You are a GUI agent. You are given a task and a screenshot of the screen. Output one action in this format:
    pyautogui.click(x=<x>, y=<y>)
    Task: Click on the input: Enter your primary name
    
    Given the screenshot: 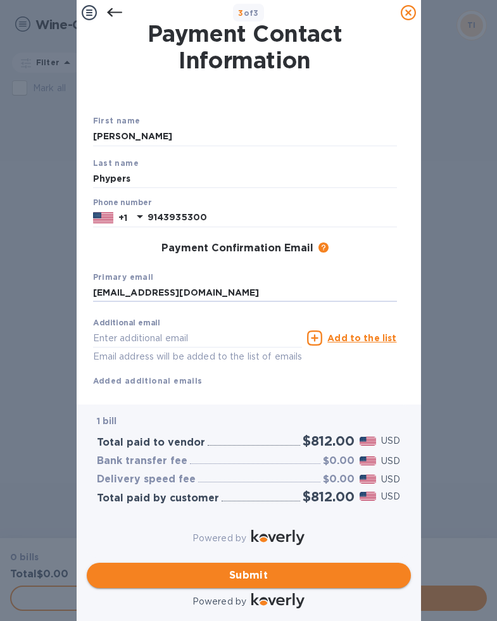 What is the action you would take?
    pyautogui.click(x=245, y=293)
    